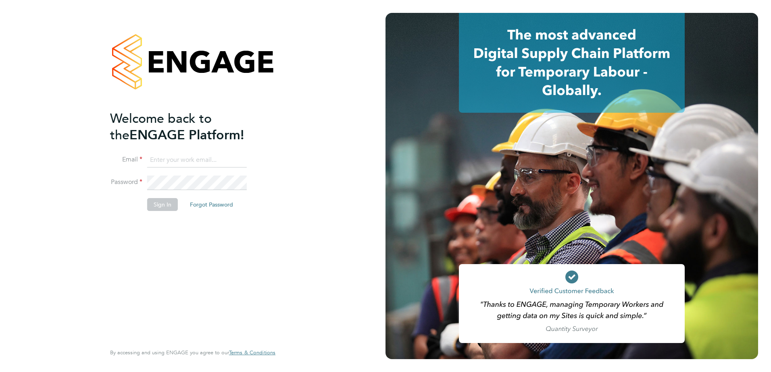  I want to click on h2: ENGAGE Platform!, so click(189, 127).